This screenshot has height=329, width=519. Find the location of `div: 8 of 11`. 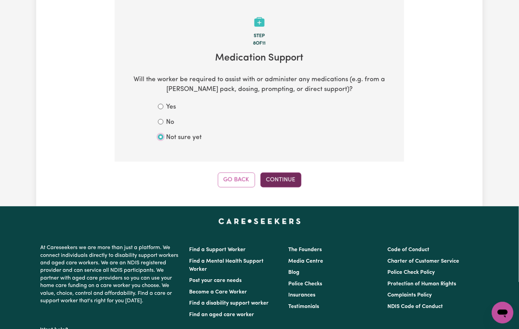

div: 8 of 11 is located at coordinates (259, 44).